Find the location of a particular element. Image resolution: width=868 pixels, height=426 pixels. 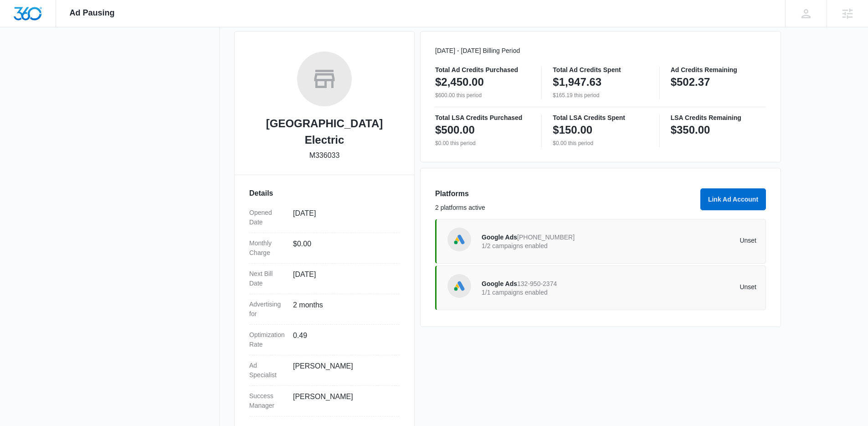

a: Google AdsGoogle Ads132-950-23741/1 campaigns enabledUnset is located at coordinates (600, 288).